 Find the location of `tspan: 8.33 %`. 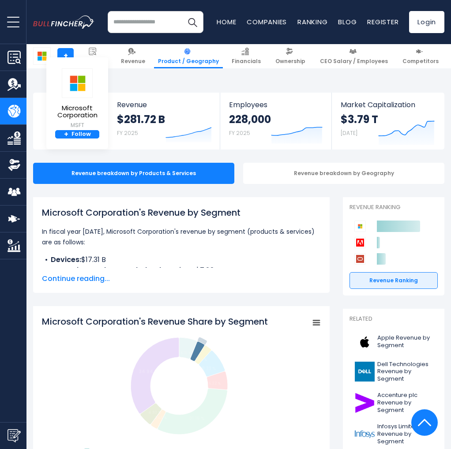

tspan: 8.33 % is located at coordinates (209, 368).